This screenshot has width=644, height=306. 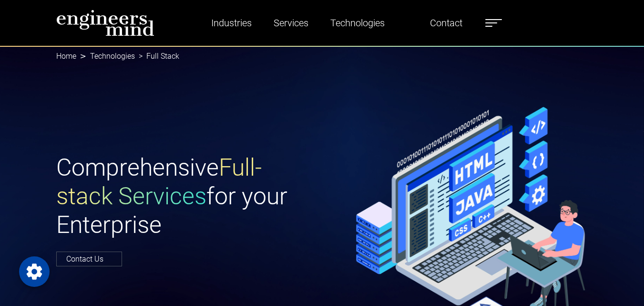 I want to click on img: logo, so click(x=105, y=23).